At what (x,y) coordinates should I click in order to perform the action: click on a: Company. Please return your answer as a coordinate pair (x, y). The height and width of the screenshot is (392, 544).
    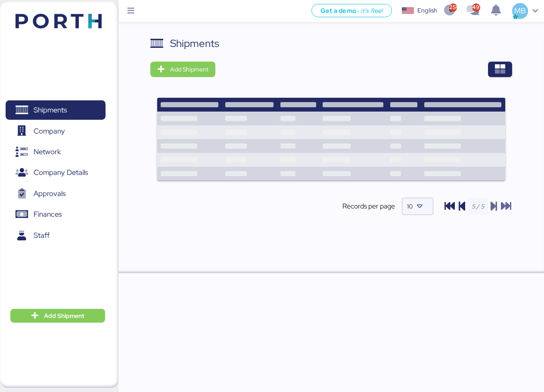
    Looking at the image, I should click on (55, 131).